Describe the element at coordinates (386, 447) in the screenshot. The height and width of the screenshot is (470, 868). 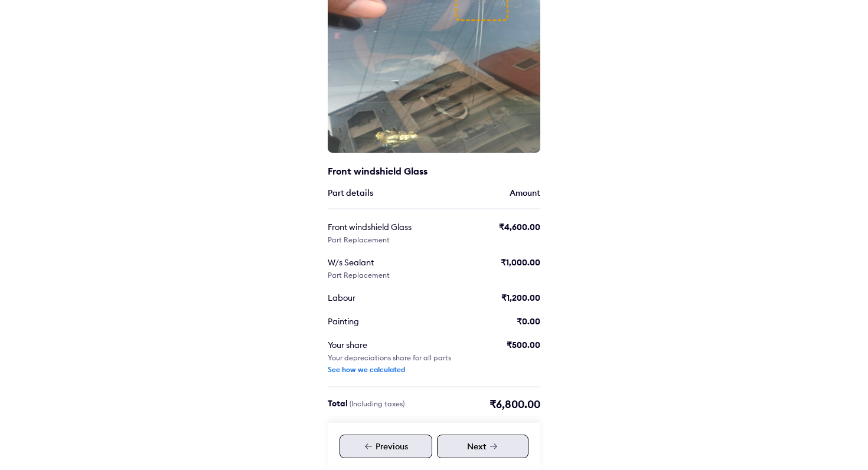
I see `div: Previous` at that location.